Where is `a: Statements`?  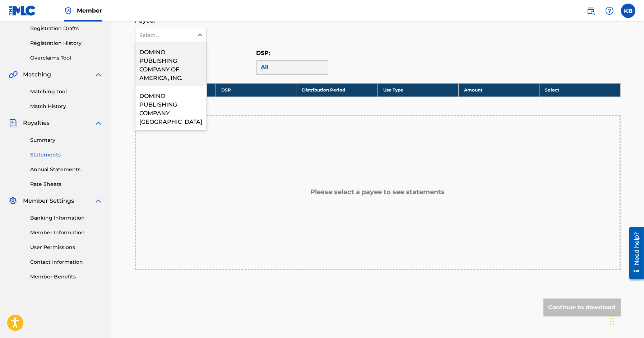
a: Statements is located at coordinates (66, 155).